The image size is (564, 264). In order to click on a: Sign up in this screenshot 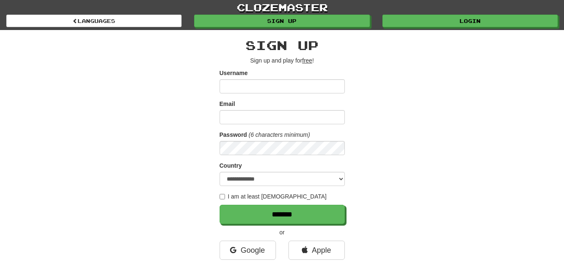, I will do `click(282, 21)`.